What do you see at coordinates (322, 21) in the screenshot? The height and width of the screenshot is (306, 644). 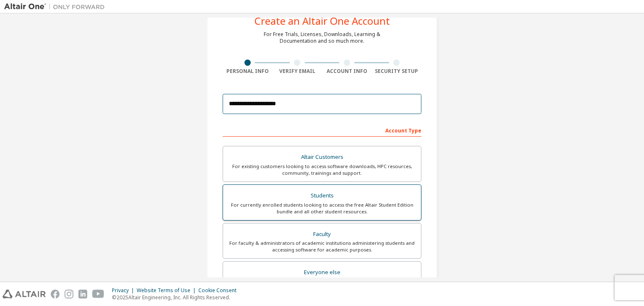 I see `div: Create an Altair One Account` at bounding box center [322, 21].